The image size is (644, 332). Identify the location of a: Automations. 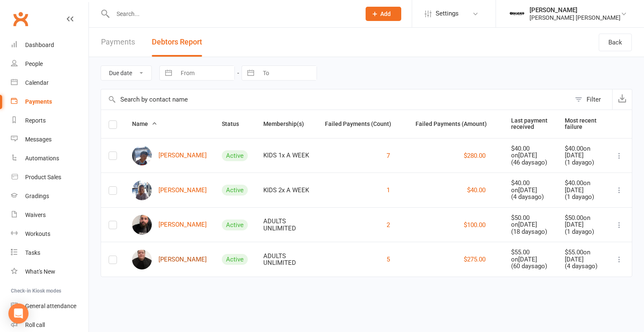
(50, 158).